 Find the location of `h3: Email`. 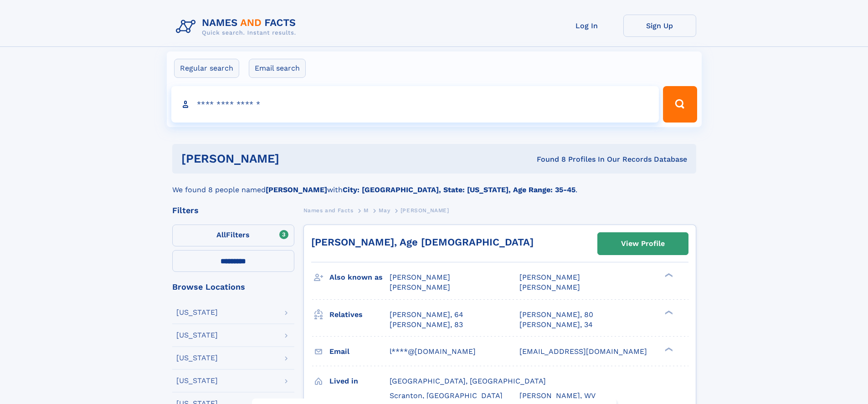

h3: Email is located at coordinates (360, 352).